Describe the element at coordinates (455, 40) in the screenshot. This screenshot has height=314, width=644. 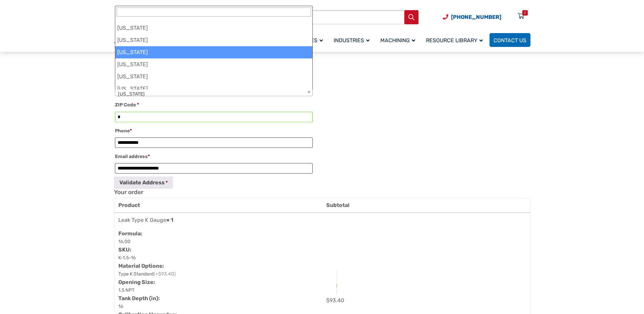
I see `span: Resource Library` at that location.